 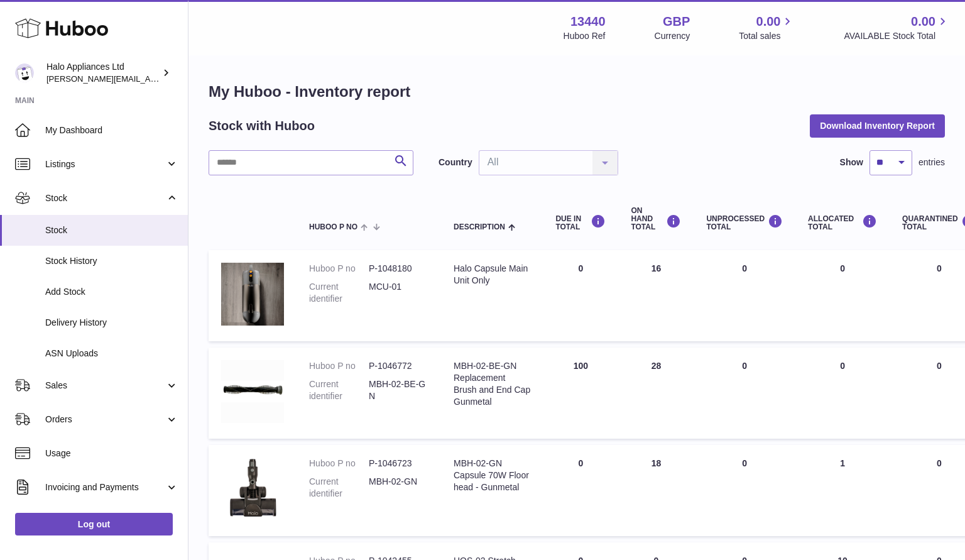 What do you see at coordinates (398, 463) in the screenshot?
I see `dd: P-1046723` at bounding box center [398, 463].